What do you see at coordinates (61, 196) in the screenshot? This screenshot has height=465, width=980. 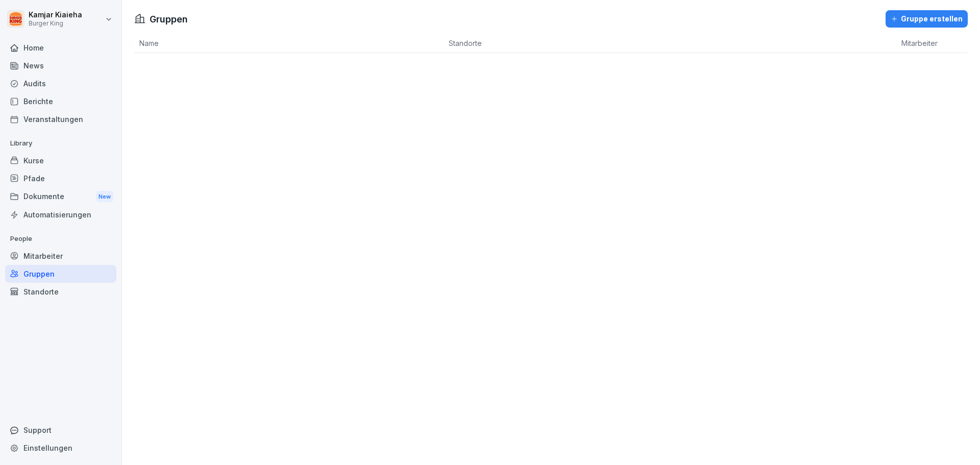 I see `a: DokumenteNew` at bounding box center [61, 196].